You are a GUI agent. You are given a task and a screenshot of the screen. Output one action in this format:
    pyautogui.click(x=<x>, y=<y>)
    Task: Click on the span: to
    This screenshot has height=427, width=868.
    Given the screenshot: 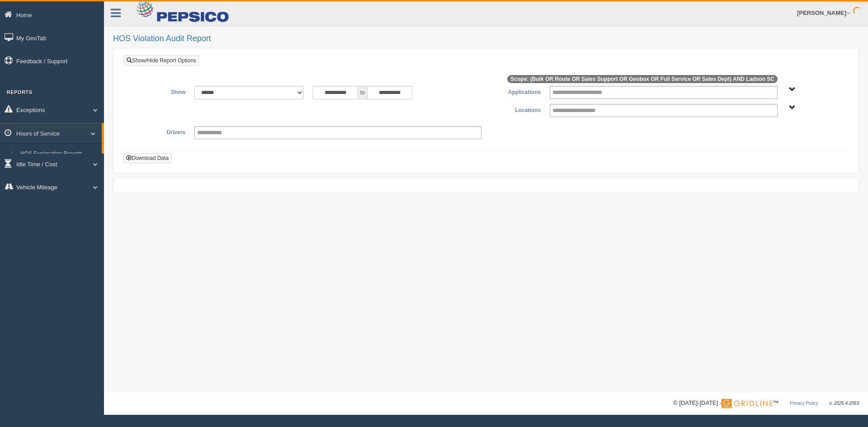 What is the action you would take?
    pyautogui.click(x=362, y=93)
    